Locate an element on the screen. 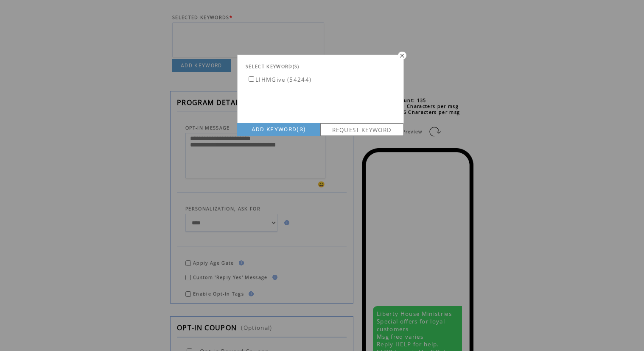  label: LIHMGive (54244) is located at coordinates (279, 79).